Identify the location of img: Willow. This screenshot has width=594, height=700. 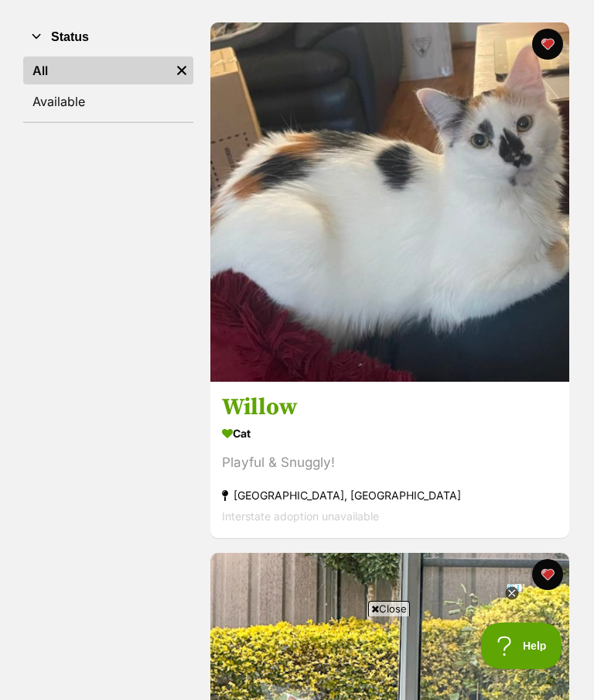
(390, 202).